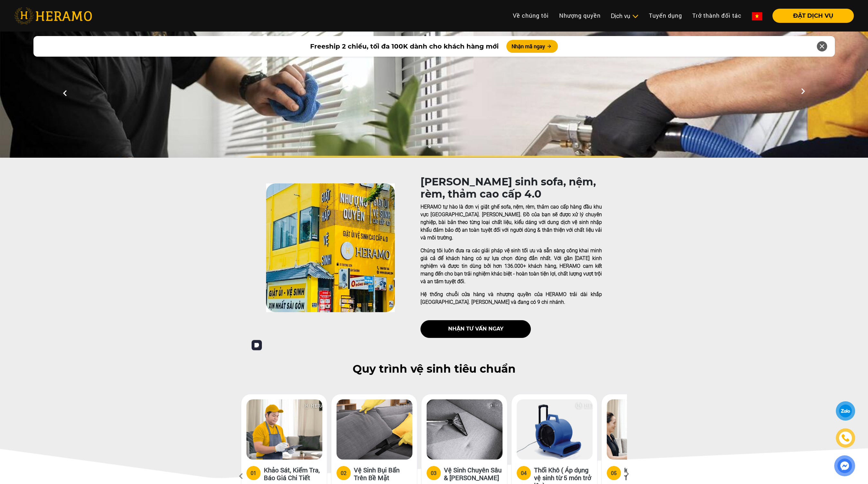 This screenshot has width=868, height=484. I want to click on h3: Khảo Sát, Kiểm Tra, Báo Giá Chi Tiết, so click(293, 474).